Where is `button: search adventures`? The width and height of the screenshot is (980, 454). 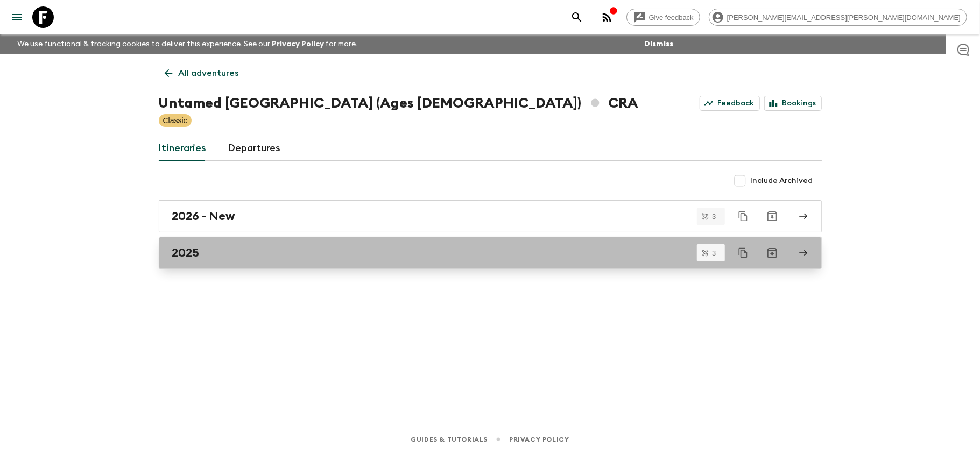
button: search adventures is located at coordinates (577, 17).